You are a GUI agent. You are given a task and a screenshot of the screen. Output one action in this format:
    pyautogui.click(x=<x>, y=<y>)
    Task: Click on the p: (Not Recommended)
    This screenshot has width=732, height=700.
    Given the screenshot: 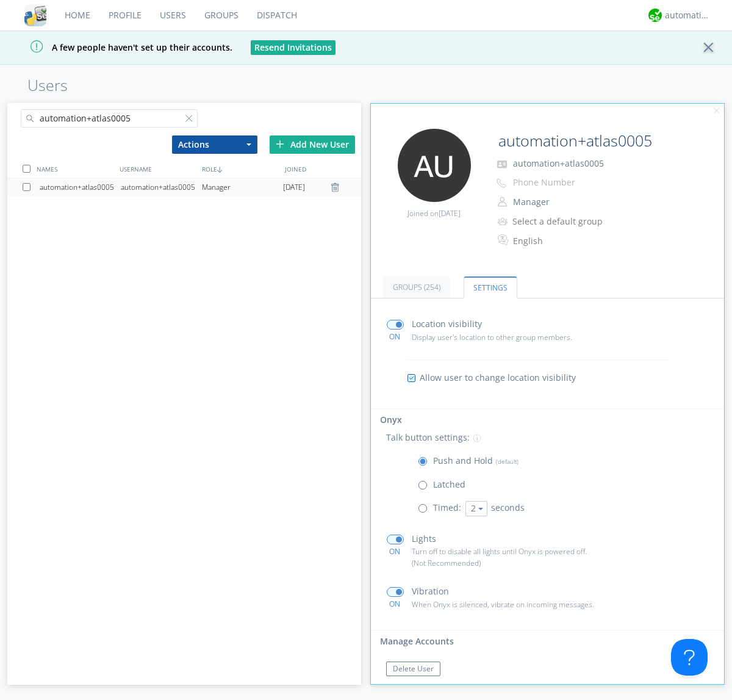 What is the action you would take?
    pyautogui.click(x=513, y=563)
    